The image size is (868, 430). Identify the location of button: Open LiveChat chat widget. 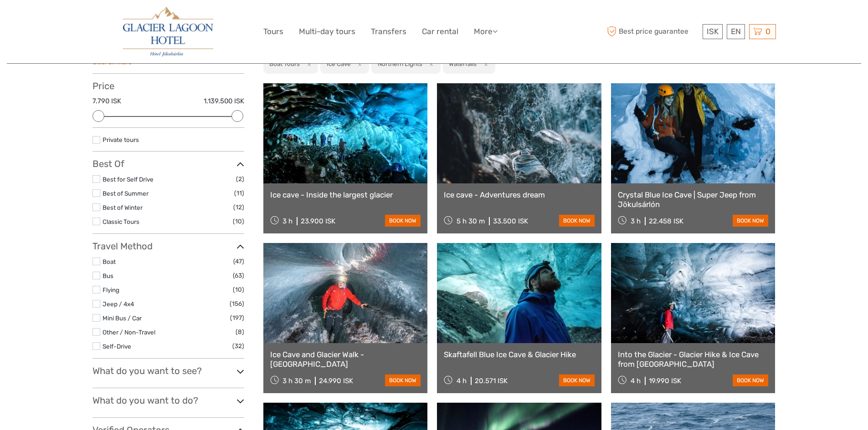
(110, 20).